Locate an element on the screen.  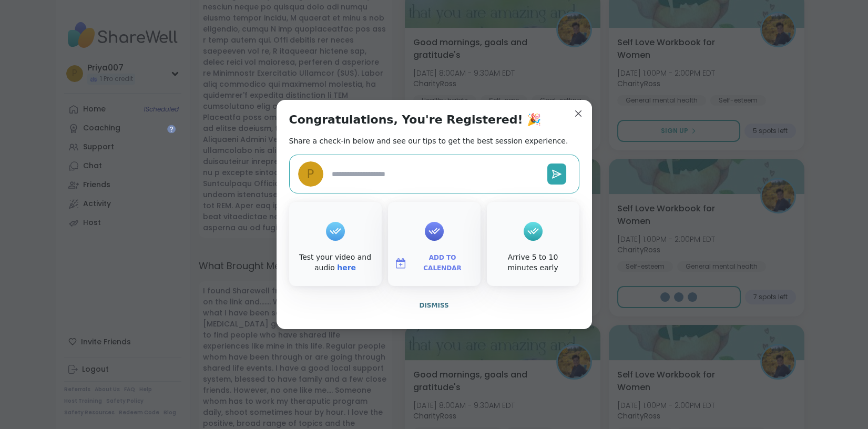
h2: Share a check-in below and see our tips to get the best session experience. is located at coordinates (428, 141).